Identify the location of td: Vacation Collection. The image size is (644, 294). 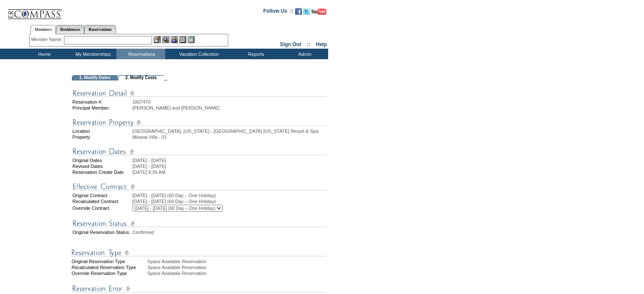
(198, 54).